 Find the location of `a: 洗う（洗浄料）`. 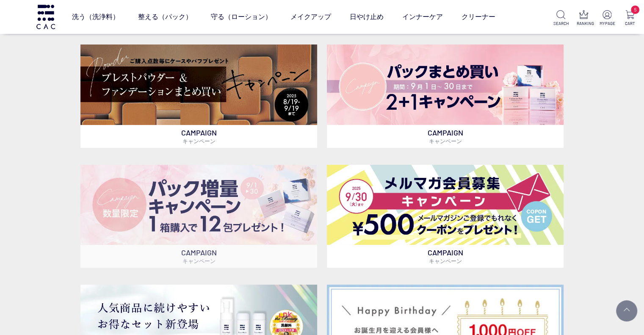

a: 洗う（洗浄料） is located at coordinates (95, 17).